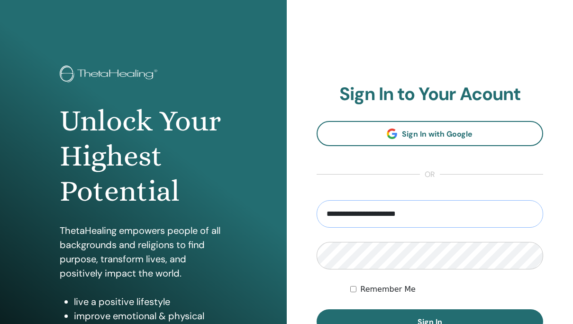 This screenshot has height=324, width=573. Describe the element at coordinates (150, 301) in the screenshot. I see `li: live a positive lifestyle` at that location.